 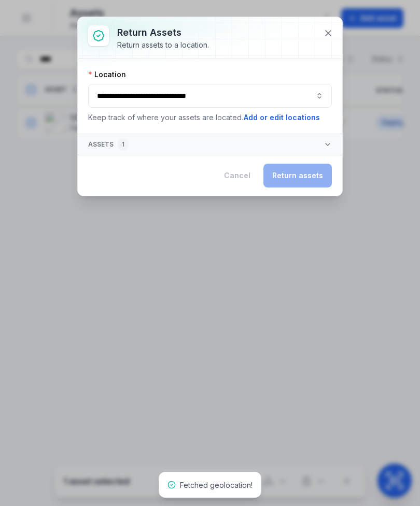 What do you see at coordinates (216, 485) in the screenshot?
I see `span: Fetched geolocation!` at bounding box center [216, 485].